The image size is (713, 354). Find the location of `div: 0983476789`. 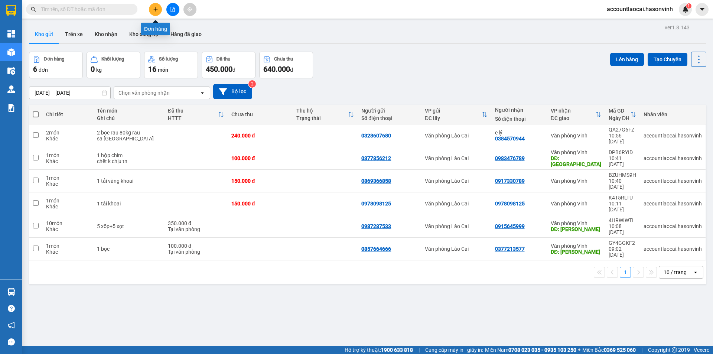

div: 0983476789 is located at coordinates (510, 158).